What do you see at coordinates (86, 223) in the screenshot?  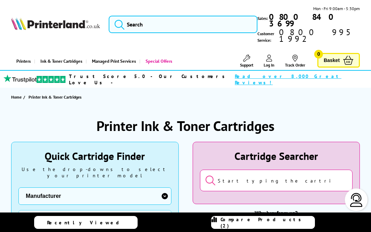 I see `span: Recently Viewed` at bounding box center [86, 223].